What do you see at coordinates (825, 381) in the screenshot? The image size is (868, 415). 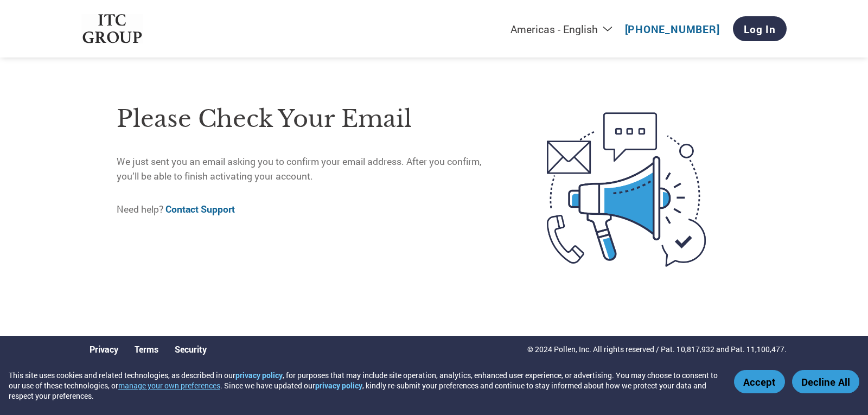 I see `button: Decline All` at bounding box center [825, 381].